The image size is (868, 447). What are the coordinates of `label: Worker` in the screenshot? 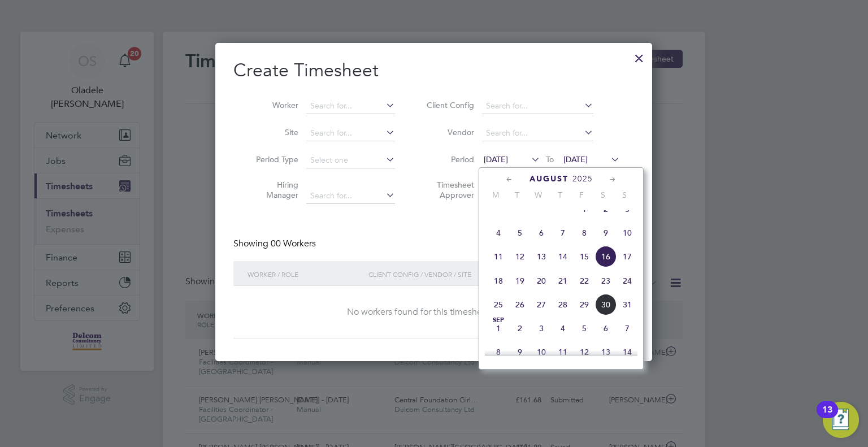 It's located at (273, 105).